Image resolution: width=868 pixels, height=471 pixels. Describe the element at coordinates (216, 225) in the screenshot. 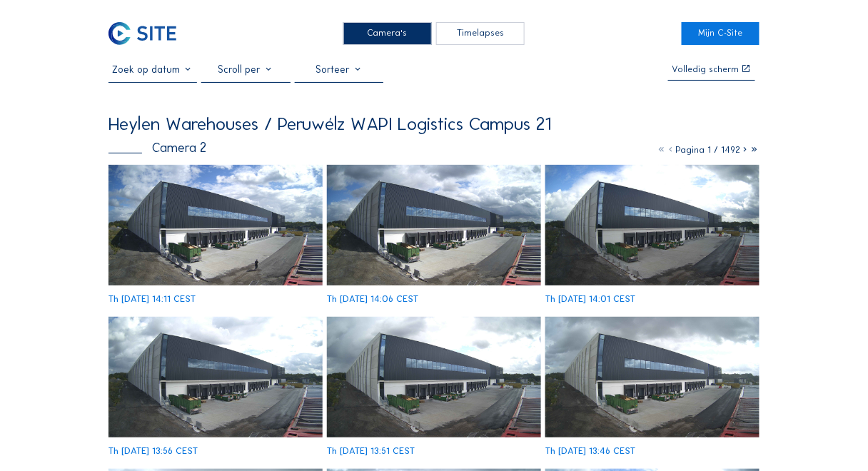

I see `img: image_53130844` at that location.